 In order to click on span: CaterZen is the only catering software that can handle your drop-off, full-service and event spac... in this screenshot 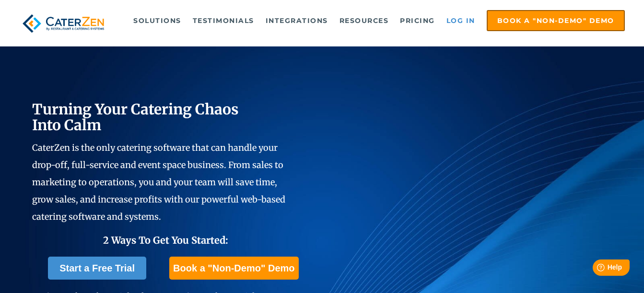, I will do `click(159, 182)`.